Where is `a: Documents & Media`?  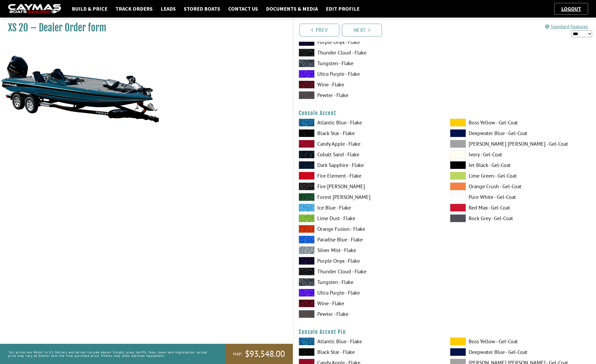
a: Documents & Media is located at coordinates (292, 9).